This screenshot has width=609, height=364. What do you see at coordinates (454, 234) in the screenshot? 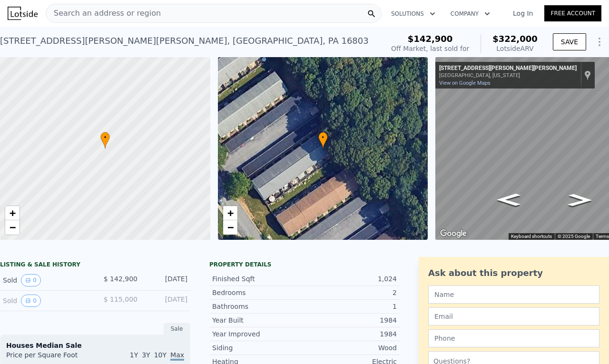
I see `img: Google` at bounding box center [454, 234].